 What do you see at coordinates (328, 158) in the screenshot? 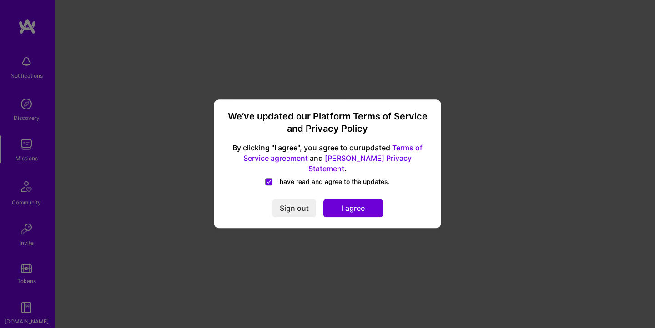
I see `span: By clicking "I agree", you agree to our updated and .` at bounding box center [328, 158].